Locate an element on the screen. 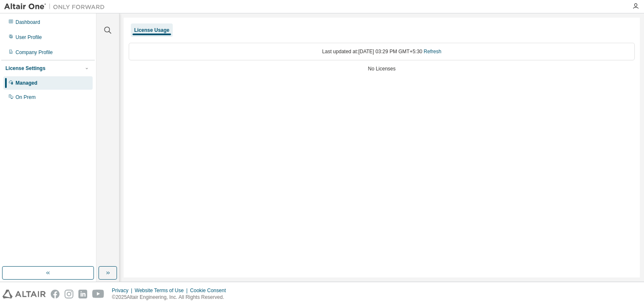 Image resolution: width=644 pixels, height=306 pixels. img: instagram.svg is located at coordinates (69, 294).